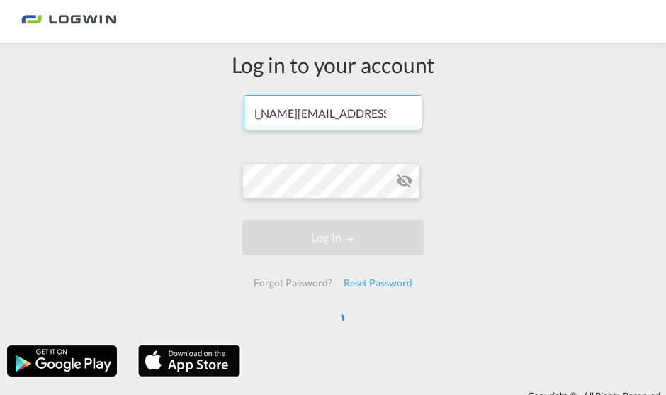 The height and width of the screenshot is (395, 666). What do you see at coordinates (332, 237) in the screenshot?
I see `button: LOGIN` at bounding box center [332, 237].